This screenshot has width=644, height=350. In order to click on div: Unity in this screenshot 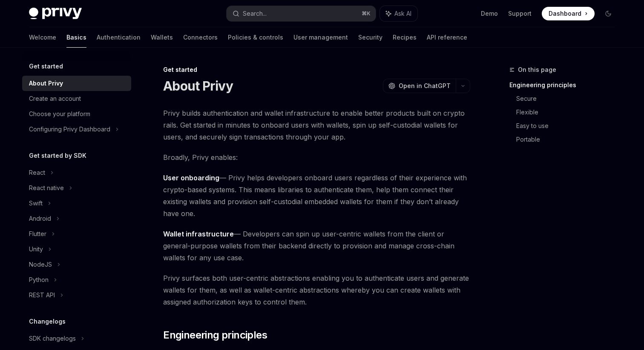, I will do `click(36, 250)`.